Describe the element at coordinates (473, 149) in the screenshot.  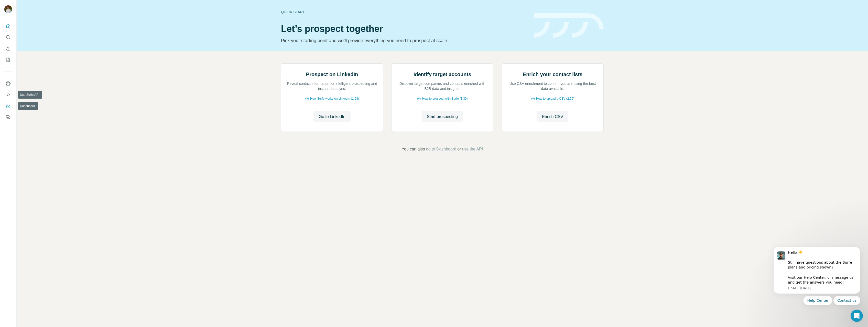
I see `button: use the API` at that location.